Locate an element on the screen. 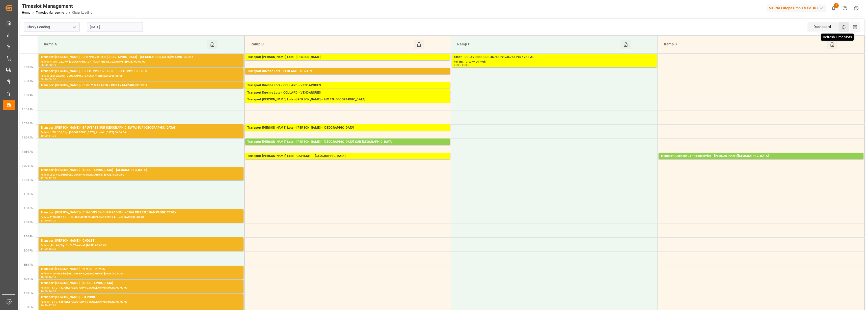 The width and height of the screenshot is (868, 310). span: 12:00 PM is located at coordinates (27, 166).